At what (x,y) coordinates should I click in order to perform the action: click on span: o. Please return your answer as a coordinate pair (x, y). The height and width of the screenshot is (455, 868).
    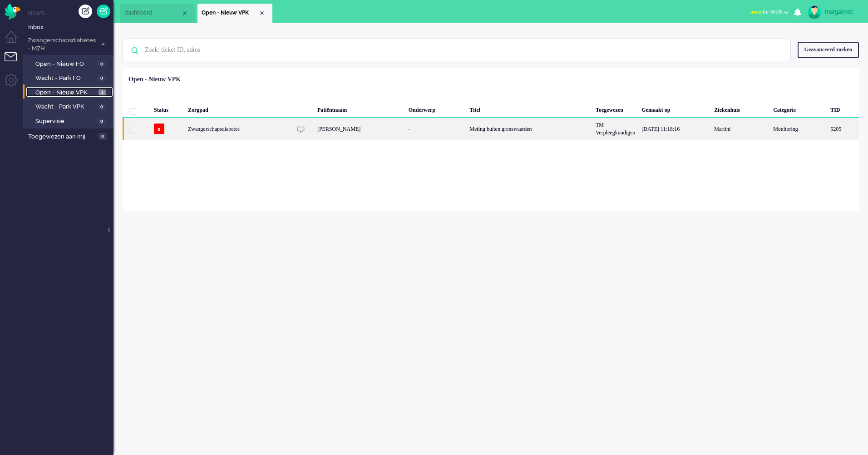
    Looking at the image, I should click on (159, 129).